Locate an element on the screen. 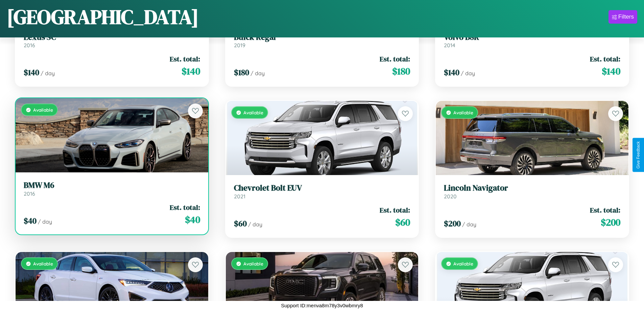 The height and width of the screenshot is (310, 644). a: Buick Regal2019 is located at coordinates (322, 40).